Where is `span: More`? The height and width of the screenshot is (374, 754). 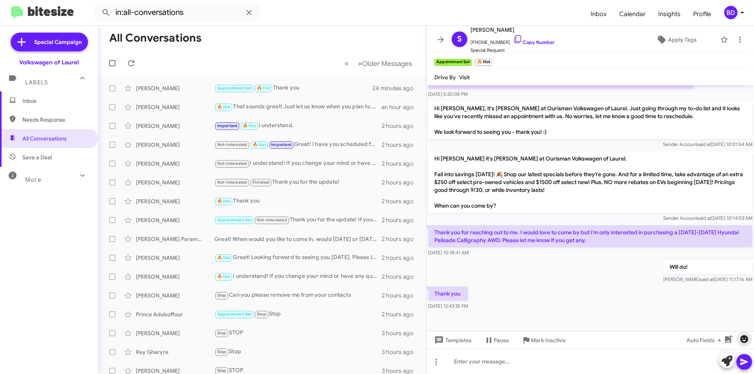
span: More is located at coordinates (33, 180).